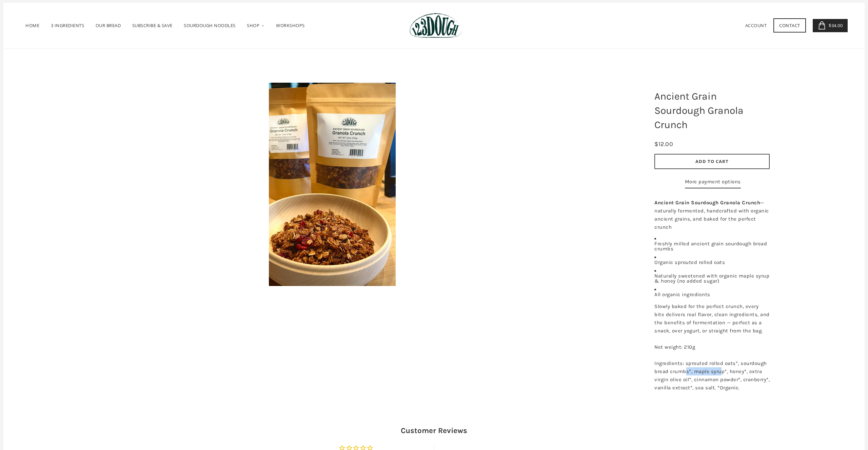  I want to click on span: $34.00, so click(835, 25).